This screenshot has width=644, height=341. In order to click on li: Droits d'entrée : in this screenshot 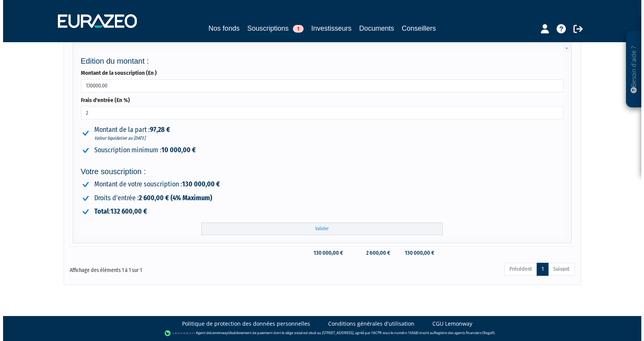, I will do `click(320, 199)`.